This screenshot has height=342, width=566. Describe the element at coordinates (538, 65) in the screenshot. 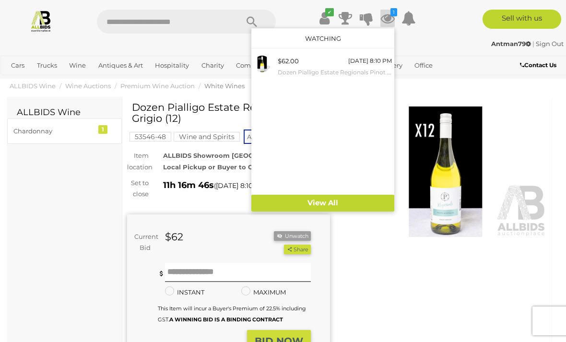

I see `b: Contact Us` at that location.